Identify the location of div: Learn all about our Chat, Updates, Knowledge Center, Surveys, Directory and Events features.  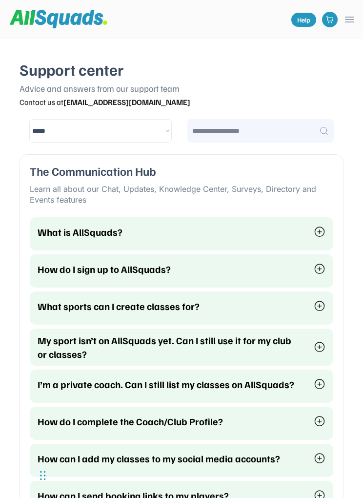
(182, 194).